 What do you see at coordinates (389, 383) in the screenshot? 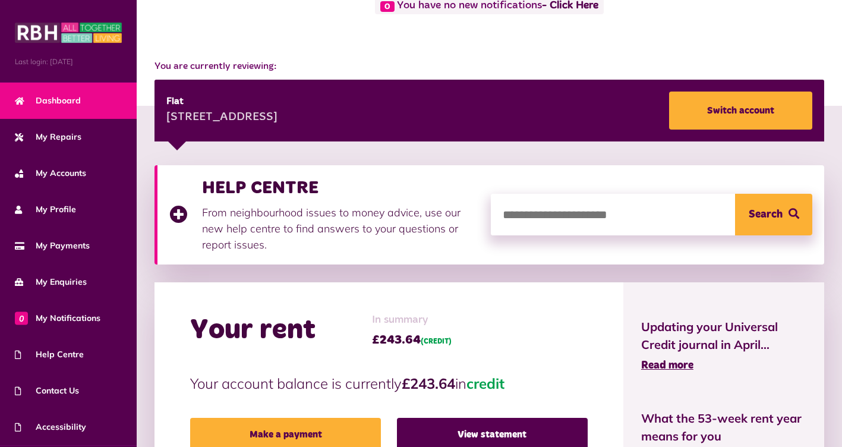
I see `p: Your account balance is currently in` at bounding box center [389, 383].